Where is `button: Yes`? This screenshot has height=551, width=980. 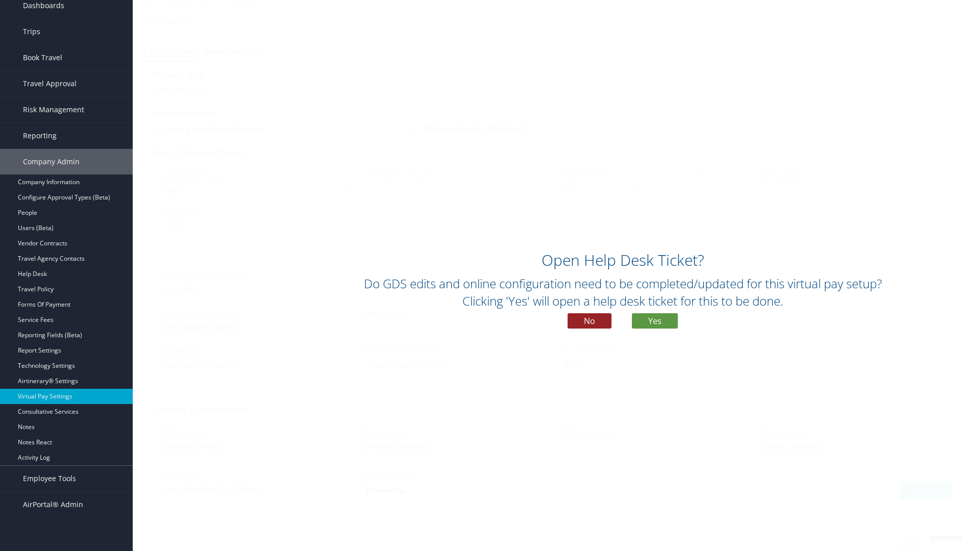
button: Yes is located at coordinates (655, 321).